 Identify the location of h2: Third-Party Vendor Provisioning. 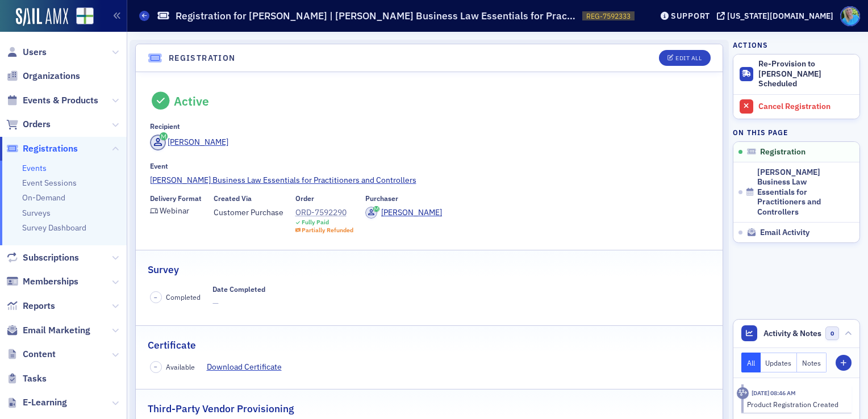
(220, 409).